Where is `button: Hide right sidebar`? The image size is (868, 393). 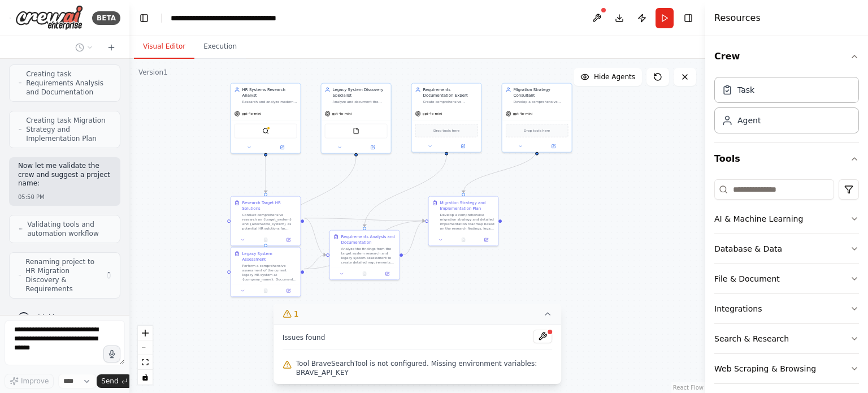 button: Hide right sidebar is located at coordinates (689, 18).